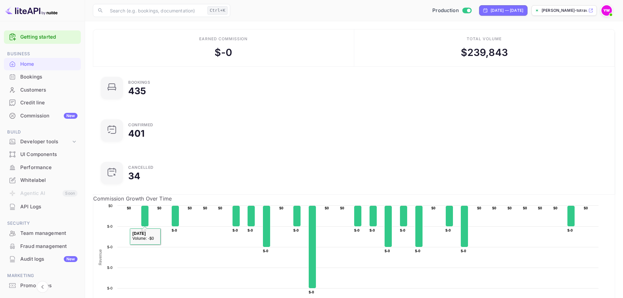  I want to click on a: UI Components, so click(42, 154).